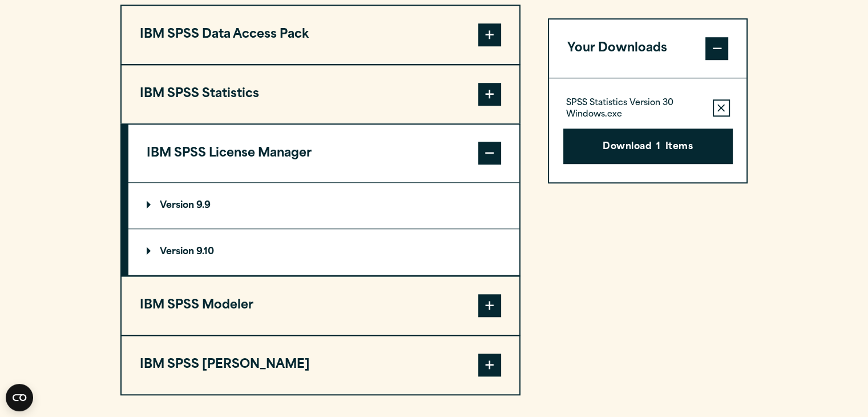 The height and width of the screenshot is (417, 868). Describe the element at coordinates (648, 130) in the screenshot. I see `div: Your Downloads` at that location.